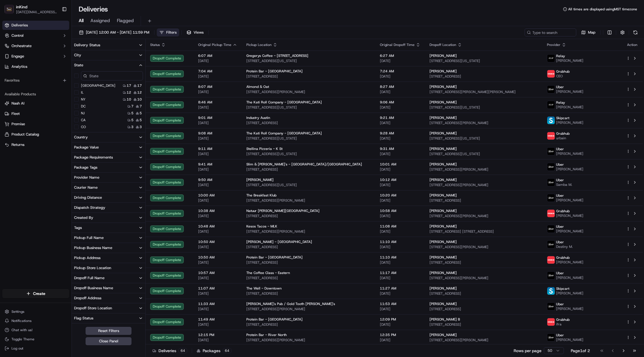 The image size is (644, 357). Describe the element at coordinates (108, 147) in the screenshot. I see `button: Package Value` at that location.